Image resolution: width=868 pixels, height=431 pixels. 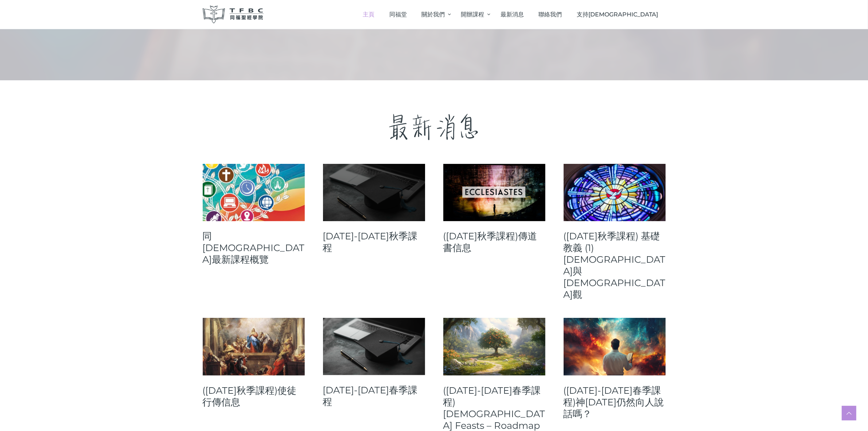 I want to click on a: 最新消息, so click(x=512, y=14).